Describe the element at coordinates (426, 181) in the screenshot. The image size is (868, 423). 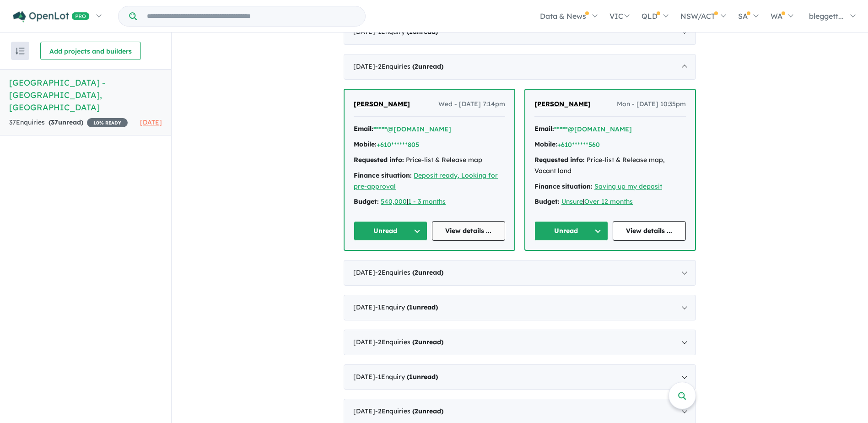
I see `u: Deposit ready, Looking for pre-approval` at that location.